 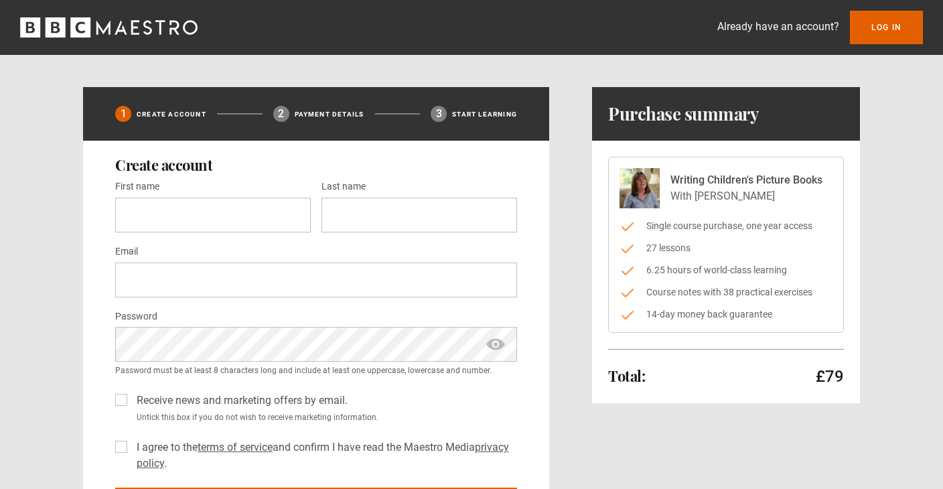 I want to click on span: show password, so click(x=495, y=344).